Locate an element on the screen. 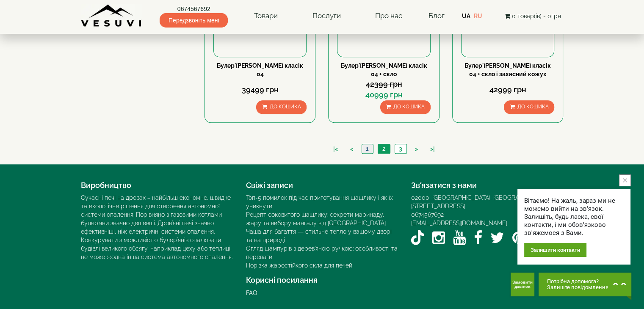 The height and width of the screenshot is (309, 644). a: Блог is located at coordinates (436, 15).